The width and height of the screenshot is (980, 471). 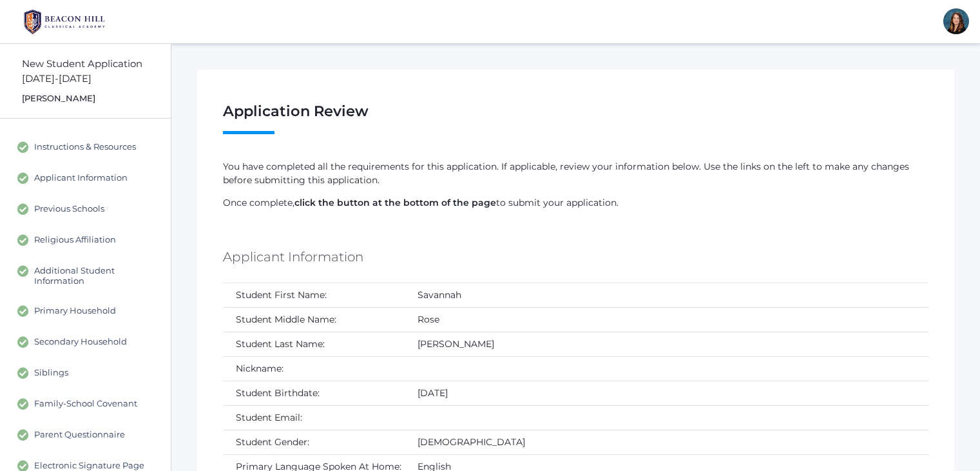 What do you see at coordinates (75, 311) in the screenshot?
I see `span: Primary Household` at bounding box center [75, 311].